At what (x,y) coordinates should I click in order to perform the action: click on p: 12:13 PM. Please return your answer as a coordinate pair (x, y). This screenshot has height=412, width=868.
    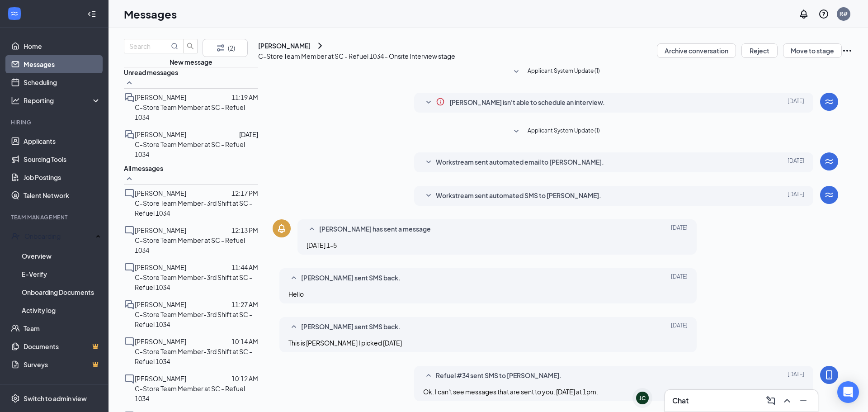
    Looking at the image, I should click on (245, 230).